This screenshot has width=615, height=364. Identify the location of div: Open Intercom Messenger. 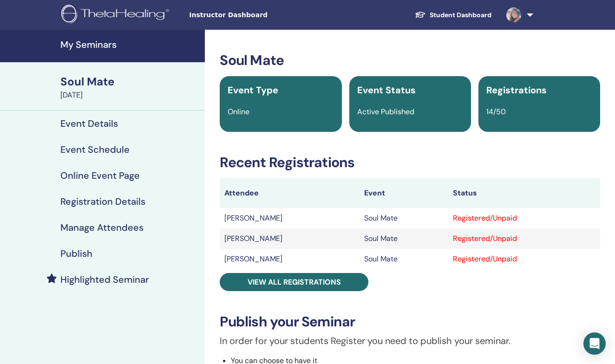
(595, 344).